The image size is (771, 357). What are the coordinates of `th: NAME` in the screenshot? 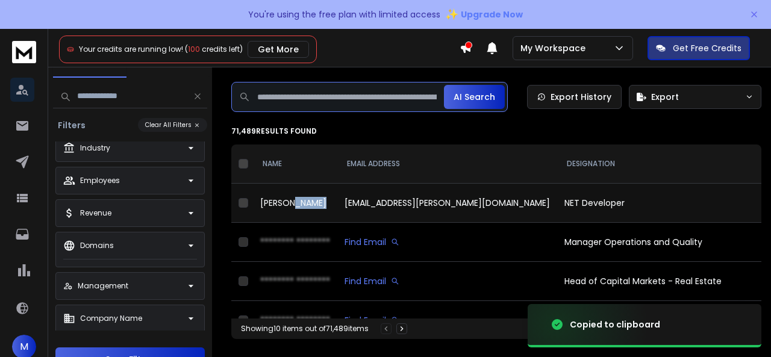 It's located at (295, 164).